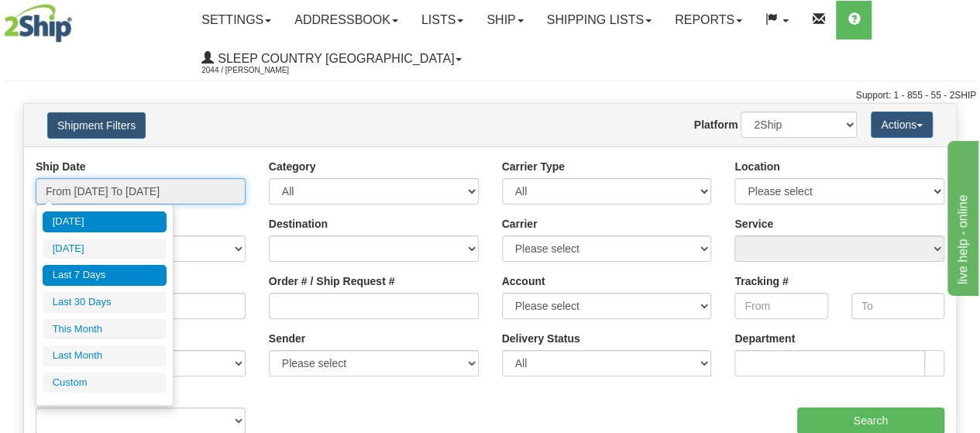 The height and width of the screenshot is (433, 980). I want to click on button: Actions, so click(901, 125).